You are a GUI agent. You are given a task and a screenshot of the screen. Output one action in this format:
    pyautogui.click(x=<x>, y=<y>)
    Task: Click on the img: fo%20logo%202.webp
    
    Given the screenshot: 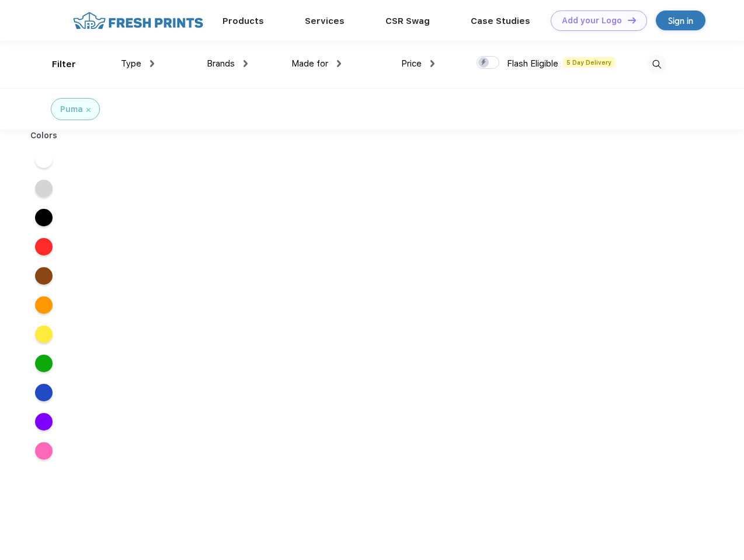 What is the action you would take?
    pyautogui.click(x=138, y=20)
    